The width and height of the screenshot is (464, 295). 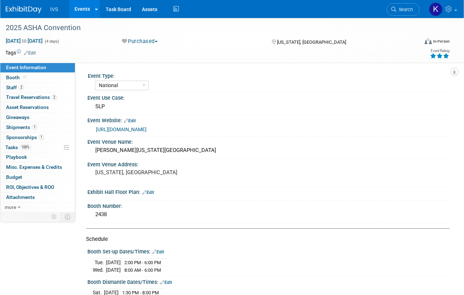 I want to click on i: Booth reservation complete, so click(x=25, y=77).